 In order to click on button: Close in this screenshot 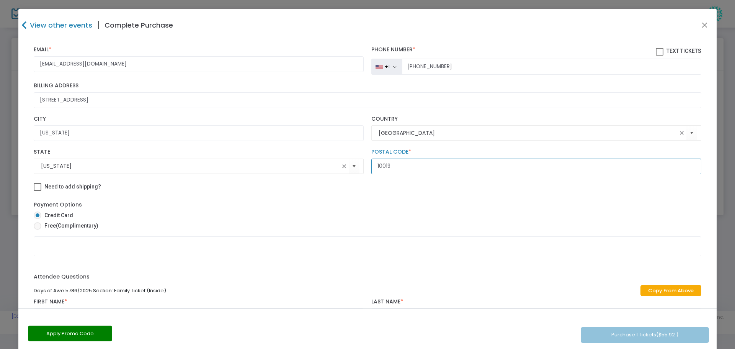, I will do `click(705, 25)`.